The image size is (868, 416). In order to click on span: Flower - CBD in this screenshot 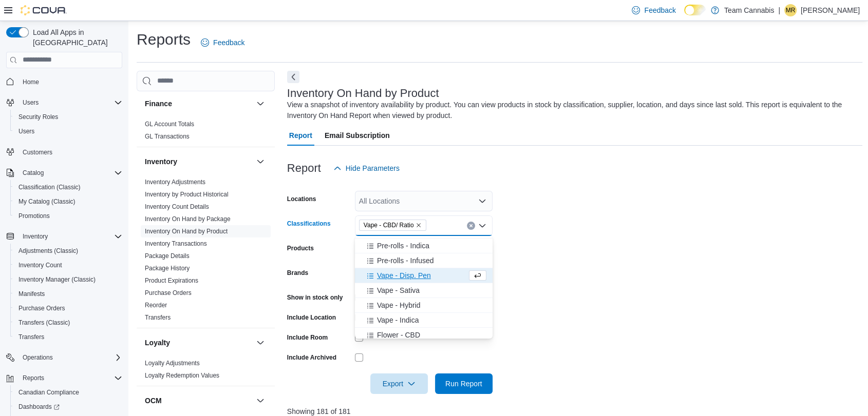, I will do `click(399, 335)`.